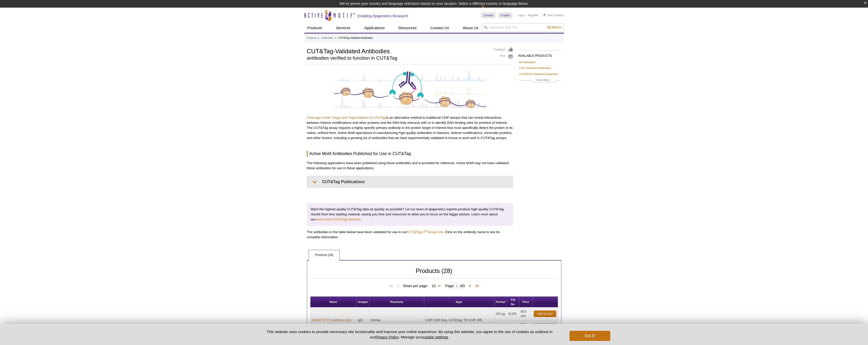 This screenshot has height=345, width=868. What do you see at coordinates (554, 27) in the screenshot?
I see `span: Search` at bounding box center [554, 27].